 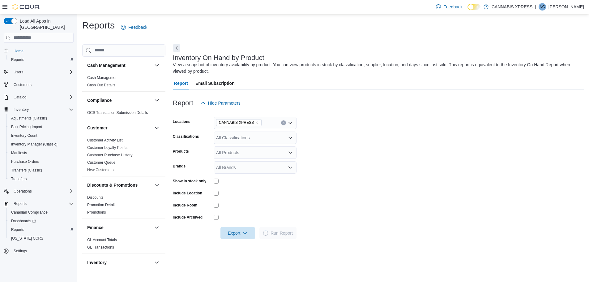 I want to click on span: Inventory Count, so click(x=41, y=135).